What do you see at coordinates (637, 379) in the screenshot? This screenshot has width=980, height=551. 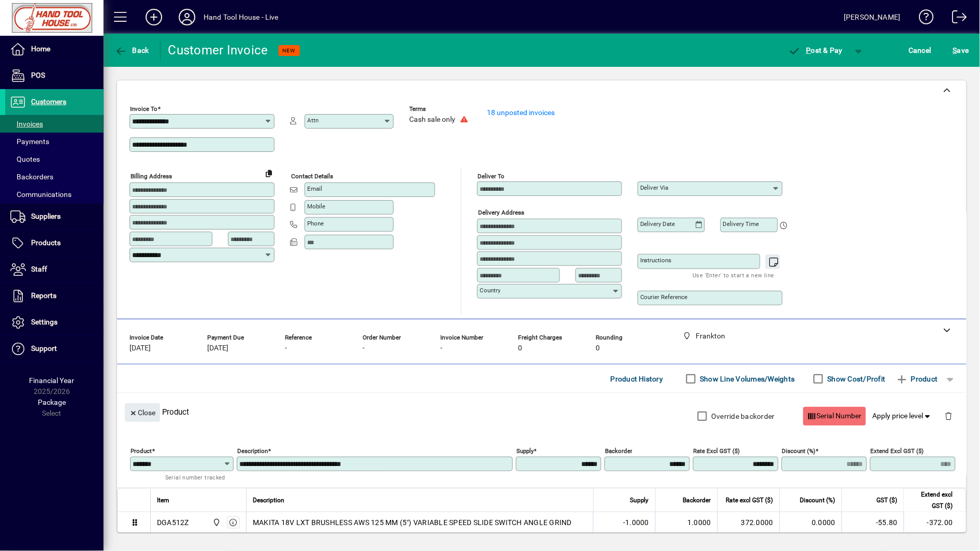 I see `button: Product History` at bounding box center [637, 379].